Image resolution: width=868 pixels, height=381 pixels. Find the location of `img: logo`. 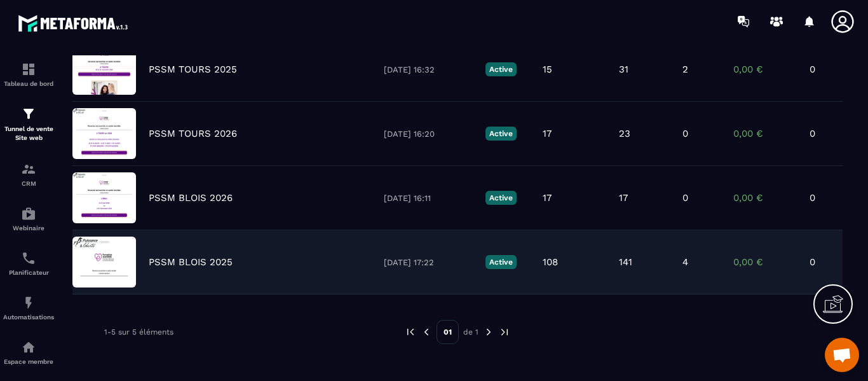

img: logo is located at coordinates (75, 23).